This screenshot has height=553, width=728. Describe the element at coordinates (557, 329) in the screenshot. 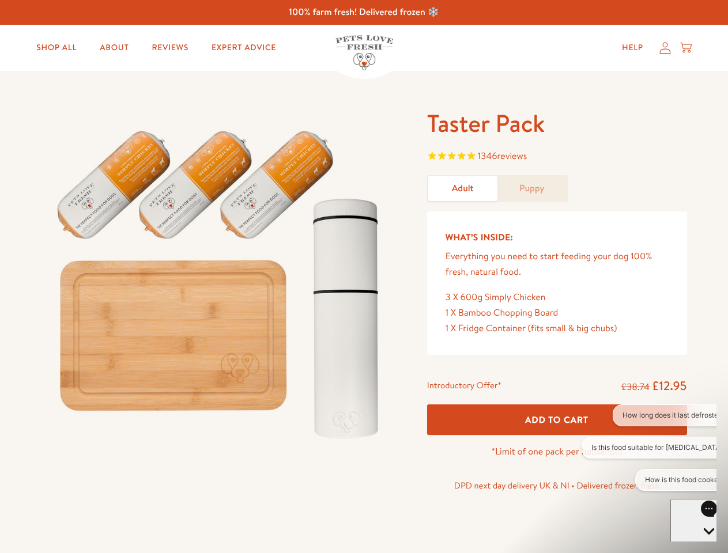

I see `div: 1 X Fridge Container (fits small & big chubs)` at that location.